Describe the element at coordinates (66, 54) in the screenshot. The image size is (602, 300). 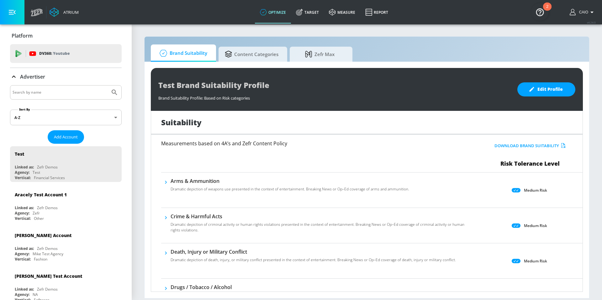
I see `div: DV360: Youtube` at that location.